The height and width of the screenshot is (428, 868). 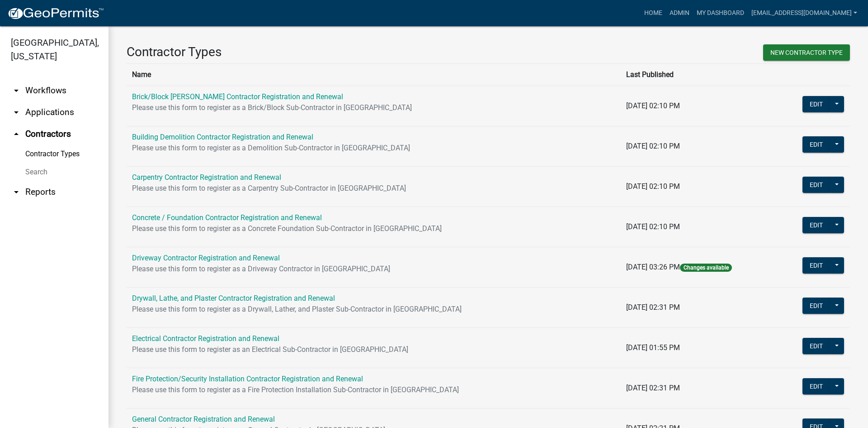 What do you see at coordinates (203, 418) in the screenshot?
I see `a: General Contractor Registration and Renewal` at bounding box center [203, 418].